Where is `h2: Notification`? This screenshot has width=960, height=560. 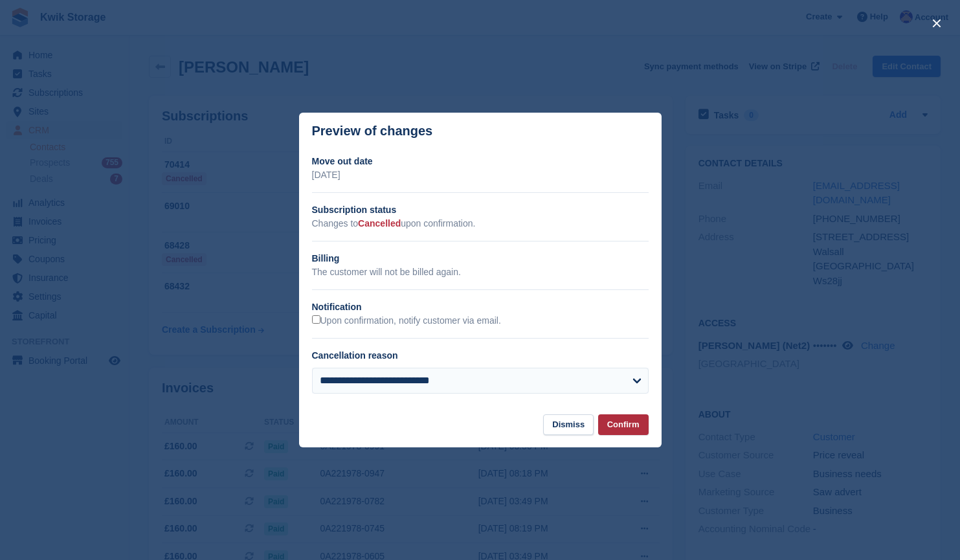
h2: Notification is located at coordinates (480, 307).